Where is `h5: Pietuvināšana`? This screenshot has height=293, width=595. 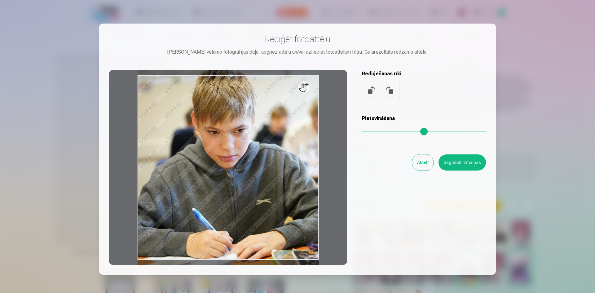 h5: Pietuvināšana is located at coordinates (424, 118).